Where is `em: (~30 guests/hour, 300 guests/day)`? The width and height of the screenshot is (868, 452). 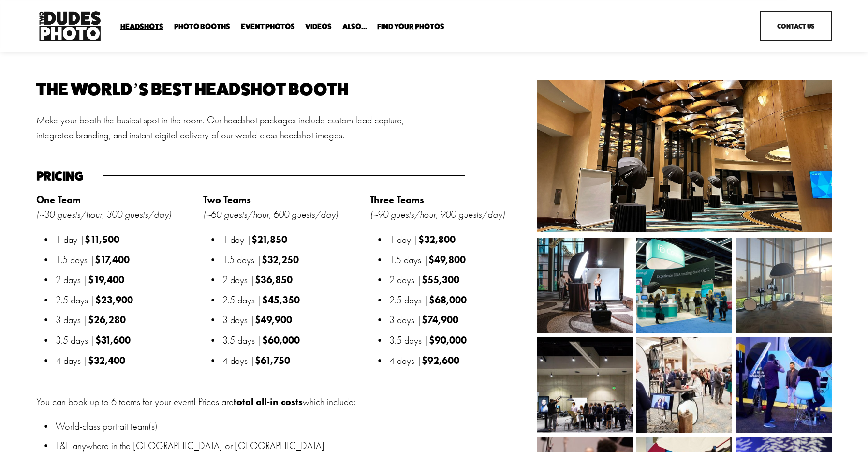
em: (~30 guests/hour, 300 guests/day) is located at coordinates (104, 214).